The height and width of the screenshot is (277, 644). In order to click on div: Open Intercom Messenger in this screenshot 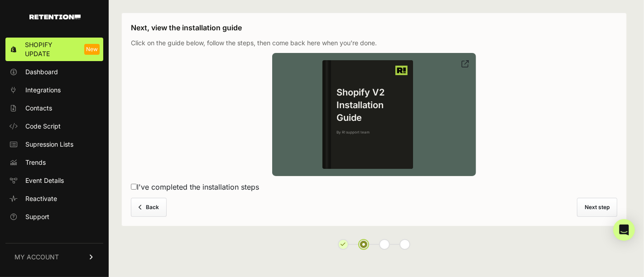, I will do `click(624, 230)`.